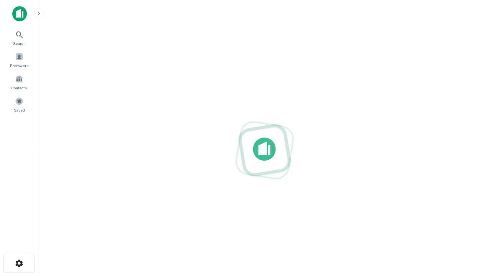  What do you see at coordinates (472, 209) in the screenshot?
I see `div: Chat Widget` at bounding box center [472, 209].